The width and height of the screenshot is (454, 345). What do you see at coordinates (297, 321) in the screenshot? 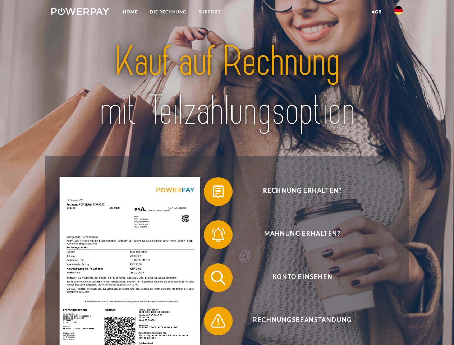
I see `button: Rechnungsbeanstandung` at bounding box center [297, 321].